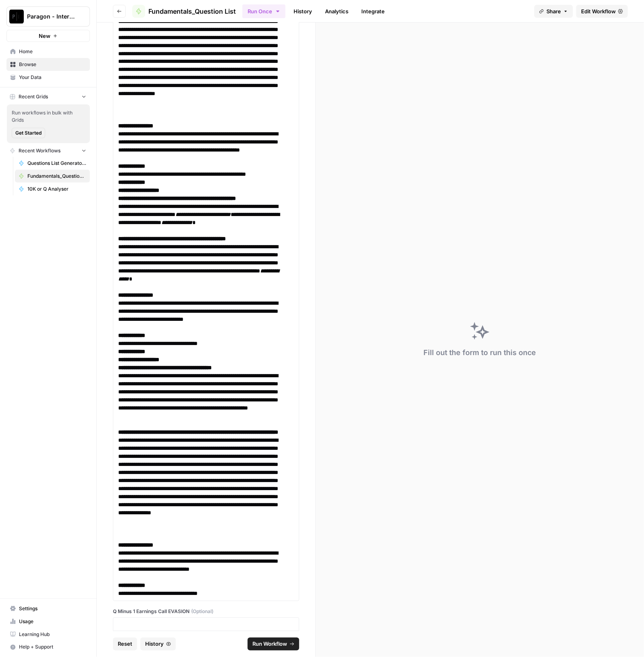  Describe the element at coordinates (303, 11) in the screenshot. I see `a: History` at that location.